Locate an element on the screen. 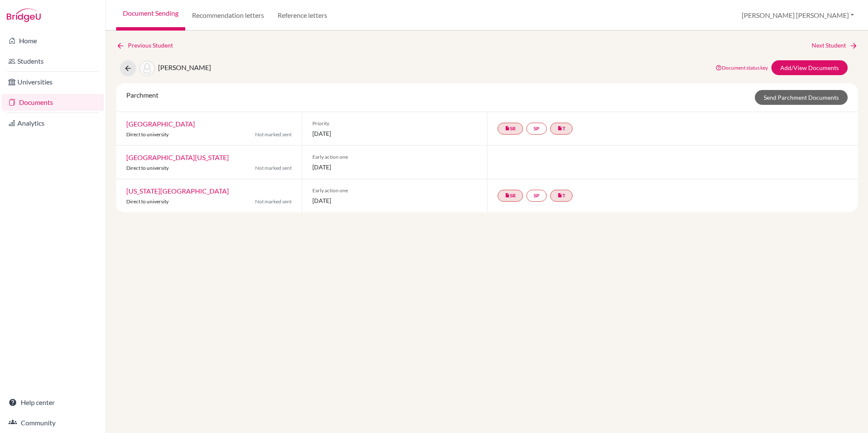 Image resolution: width=868 pixels, height=433 pixels. img: Bridge-U is located at coordinates (24, 15).